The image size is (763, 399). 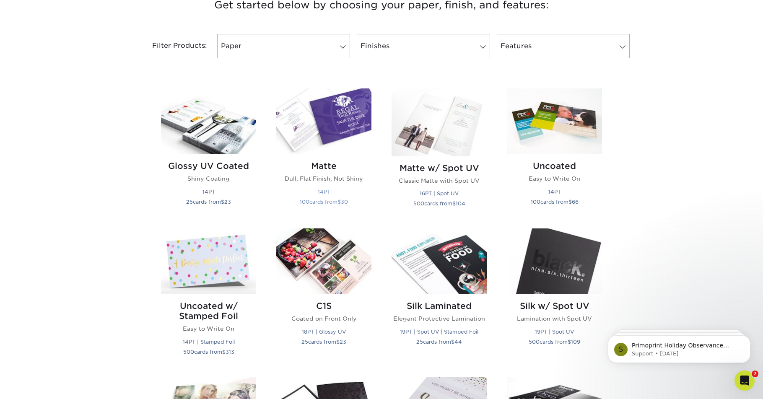 I want to click on h2: Uncoated, so click(x=554, y=166).